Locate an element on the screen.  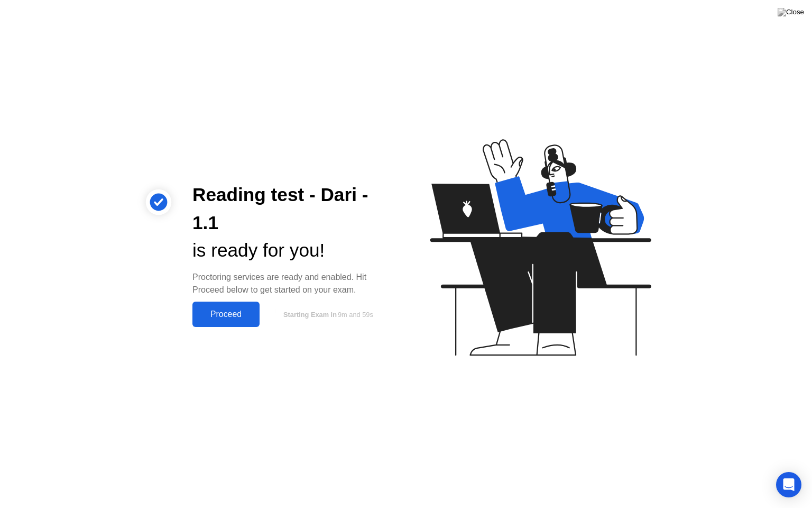
span: 9m and 59s is located at coordinates (356, 314).